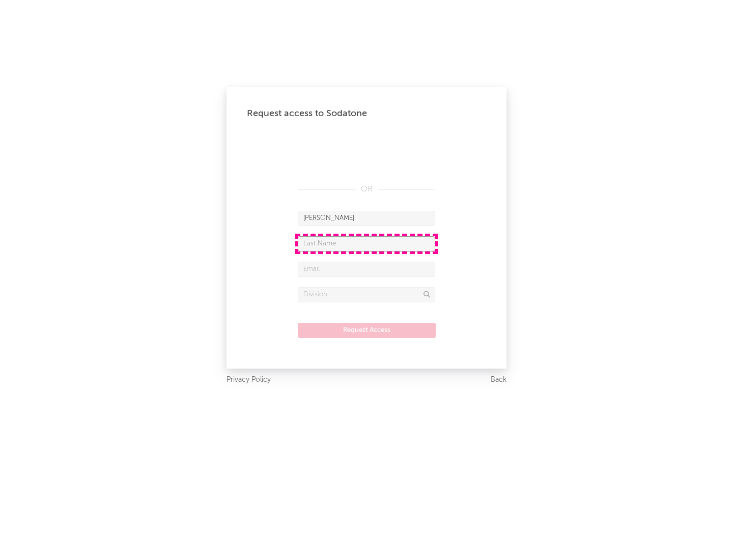 This screenshot has height=560, width=733. I want to click on div: OR, so click(366, 189).